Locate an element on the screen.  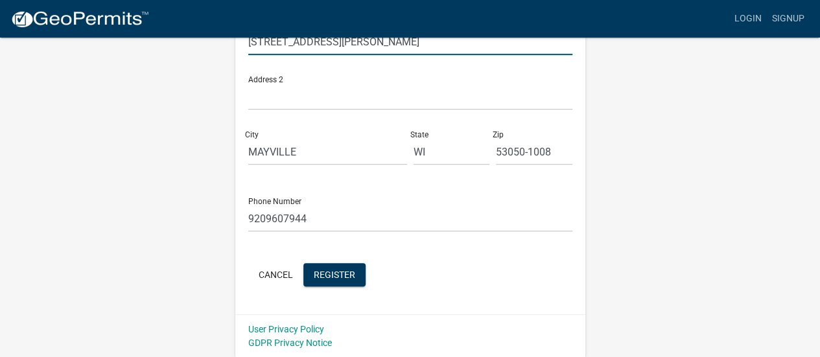
a: Signup is located at coordinates (788, 19).